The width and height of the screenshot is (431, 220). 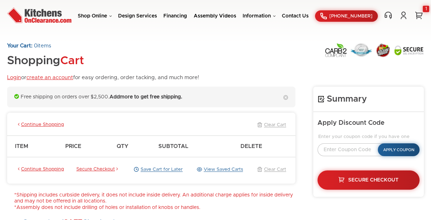 I want to click on legend: Enter your coupon code if you have one, so click(x=369, y=137).